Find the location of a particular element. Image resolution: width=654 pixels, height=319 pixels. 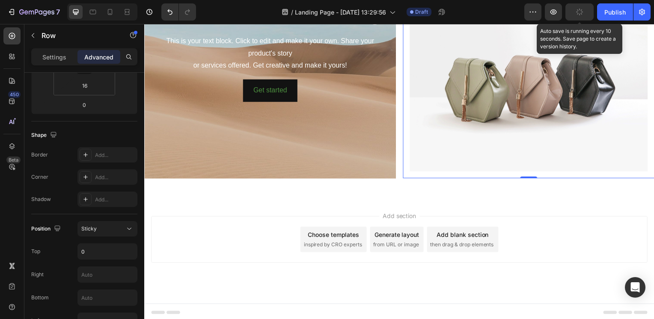

input: 0 is located at coordinates (84, 105).